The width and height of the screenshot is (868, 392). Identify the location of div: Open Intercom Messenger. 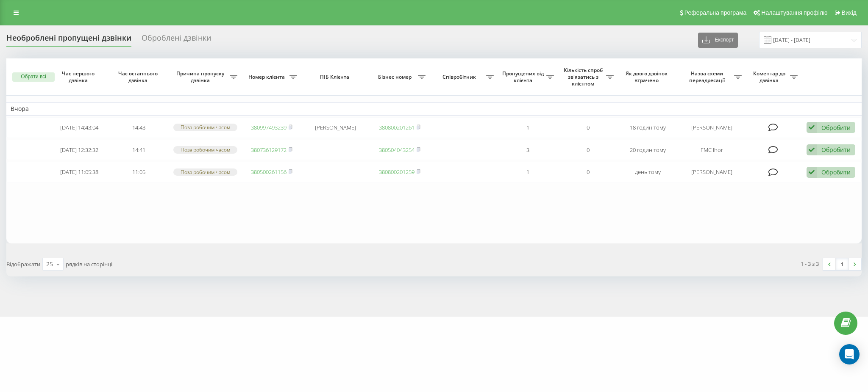
(849, 354).